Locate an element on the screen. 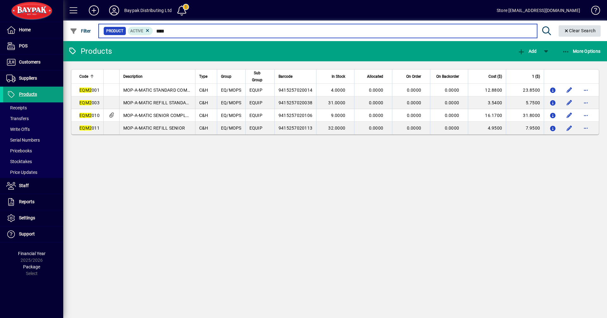 This screenshot has height=318, width=607. span: Customers is located at coordinates (30, 62).